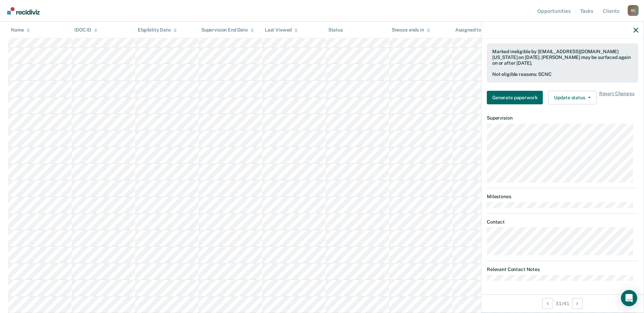 The width and height of the screenshot is (644, 313). What do you see at coordinates (633, 11) in the screenshot?
I see `button: Profile dropdown button` at bounding box center [633, 11].